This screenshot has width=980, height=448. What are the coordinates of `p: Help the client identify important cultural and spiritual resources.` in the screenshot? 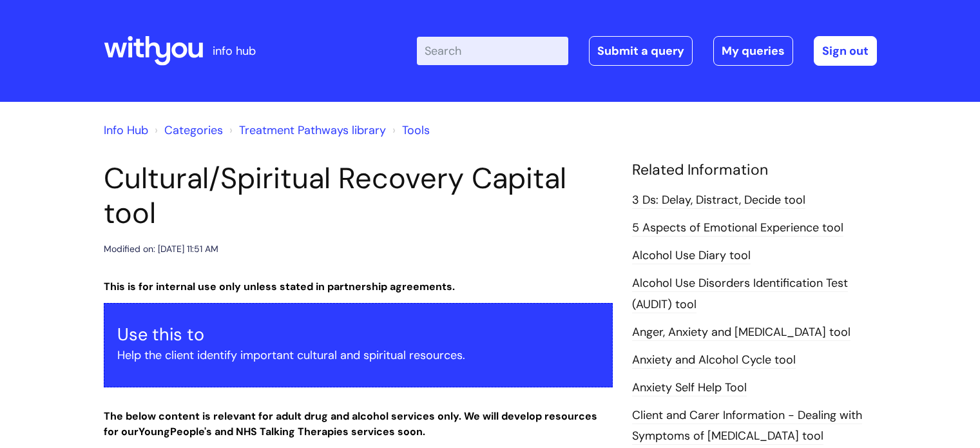 It's located at (359, 355).